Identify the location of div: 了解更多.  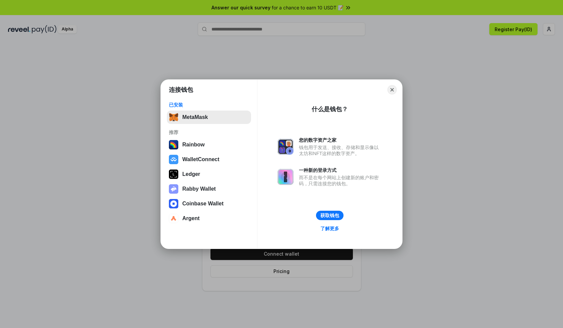
(330, 228).